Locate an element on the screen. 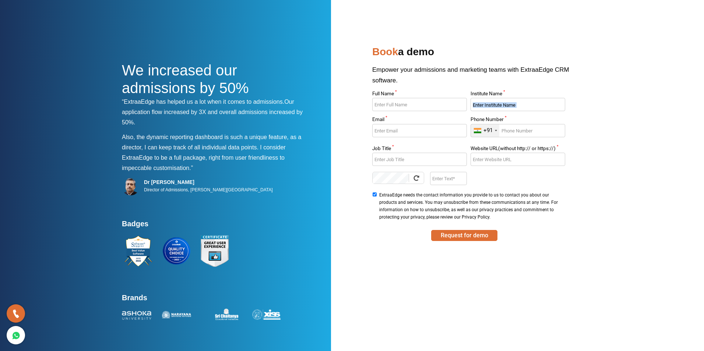  input: Enter Phone Number is located at coordinates (518, 131).